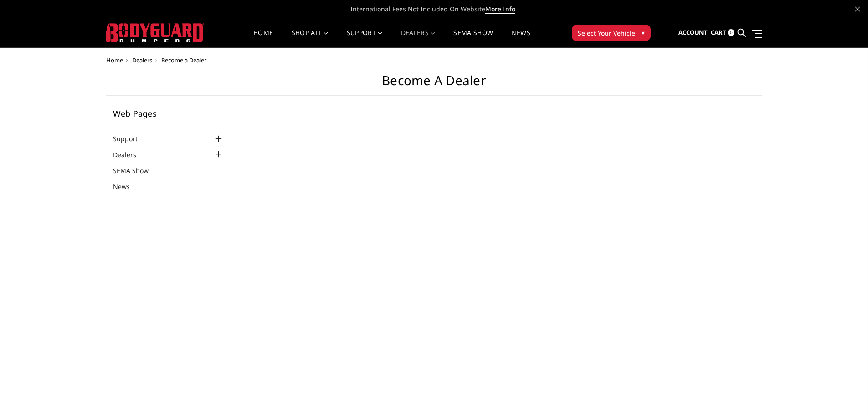  I want to click on span: Home, so click(114, 60).